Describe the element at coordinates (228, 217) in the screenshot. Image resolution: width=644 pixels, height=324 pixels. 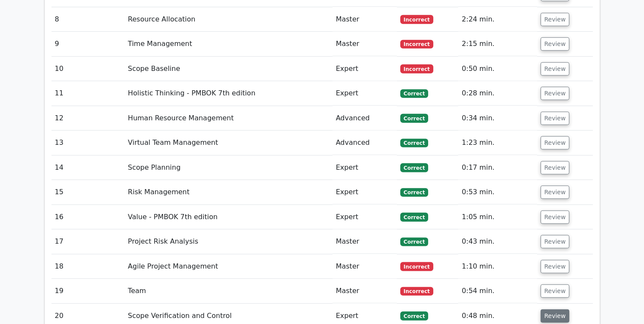
I see `td: Value - PMBOK 7th edition` at that location.